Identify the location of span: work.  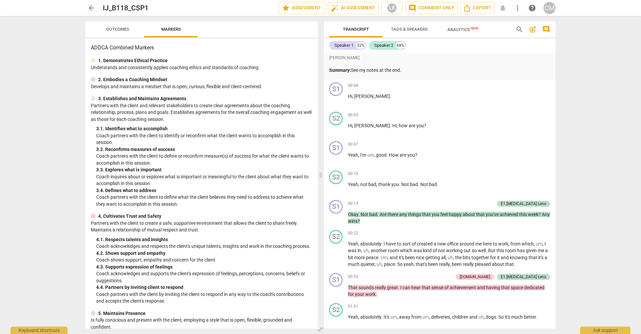
(503, 244).